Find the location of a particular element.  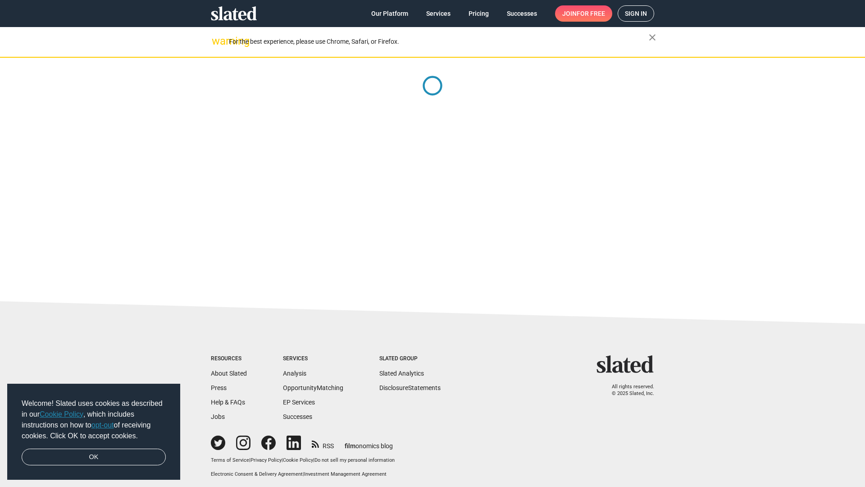

a: OpportunityMatching is located at coordinates (313, 388).